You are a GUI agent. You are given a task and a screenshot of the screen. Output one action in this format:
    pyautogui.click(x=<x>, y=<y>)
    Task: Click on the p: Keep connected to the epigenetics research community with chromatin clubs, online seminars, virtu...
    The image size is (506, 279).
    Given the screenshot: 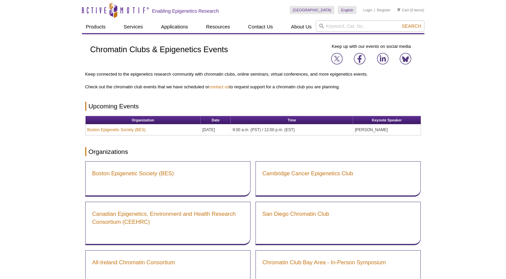 What is the action you would take?
    pyautogui.click(x=253, y=74)
    